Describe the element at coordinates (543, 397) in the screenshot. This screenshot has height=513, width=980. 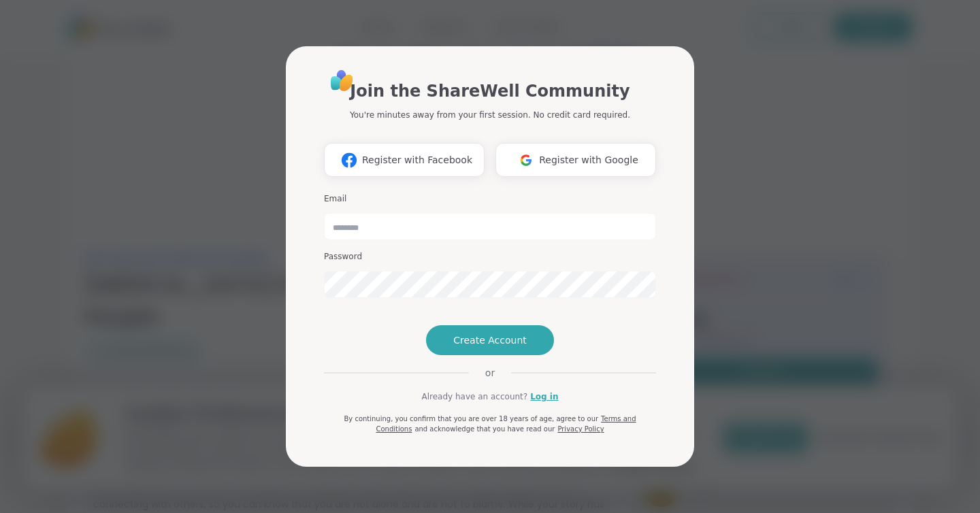
I see `a: Log in` at that location.